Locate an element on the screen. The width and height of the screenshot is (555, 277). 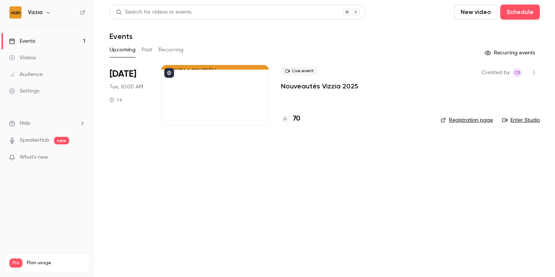
span: new is located at coordinates (62, 140).